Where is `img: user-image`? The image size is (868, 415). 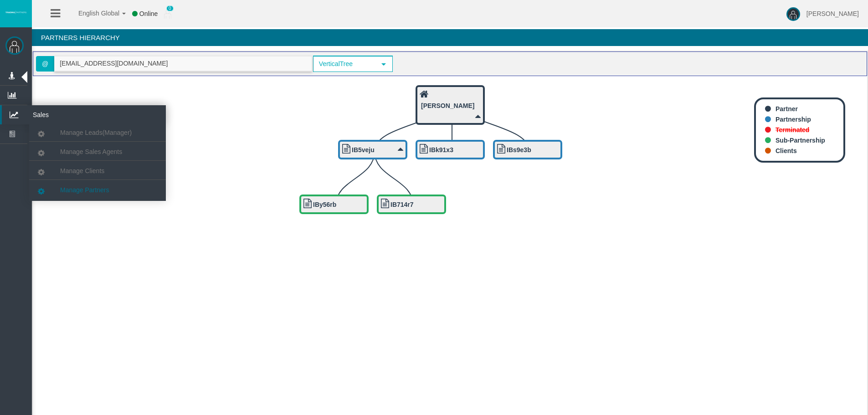 img: user-image is located at coordinates (793, 14).